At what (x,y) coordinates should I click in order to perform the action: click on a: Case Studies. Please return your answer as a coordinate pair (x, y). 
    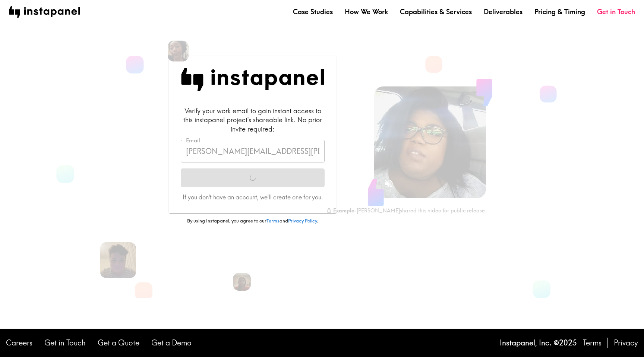
    Looking at the image, I should click on (313, 11).